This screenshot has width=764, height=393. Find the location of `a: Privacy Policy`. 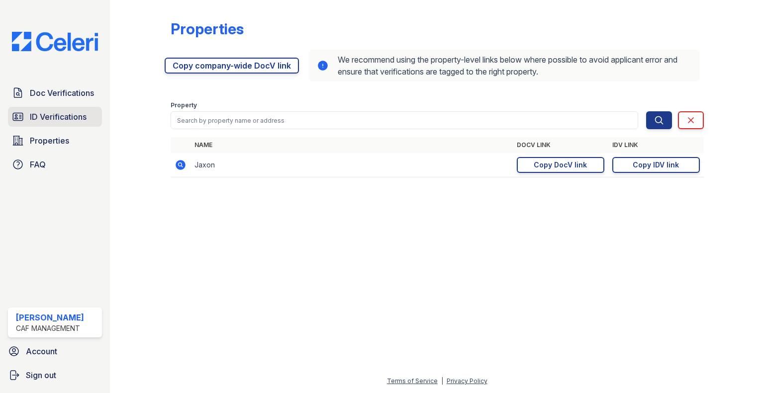

a: Privacy Policy is located at coordinates (467, 381).